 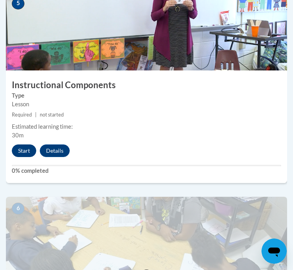 What do you see at coordinates (24, 151) in the screenshot?
I see `button: Start` at bounding box center [24, 151].